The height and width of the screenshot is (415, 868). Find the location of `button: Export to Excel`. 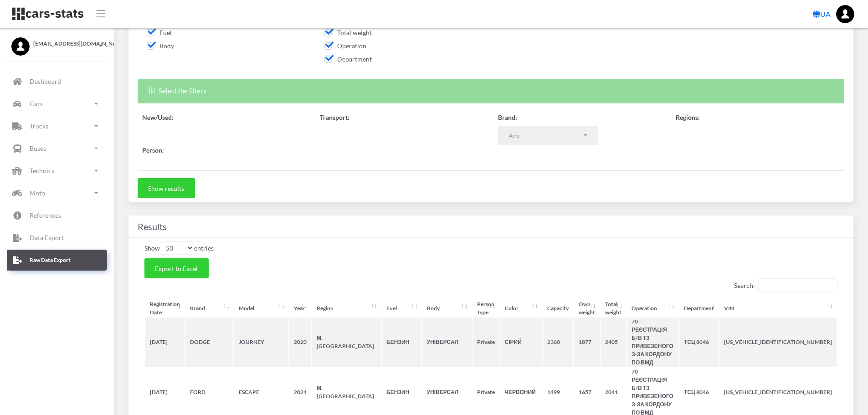

button: Export to Excel is located at coordinates (176, 268).